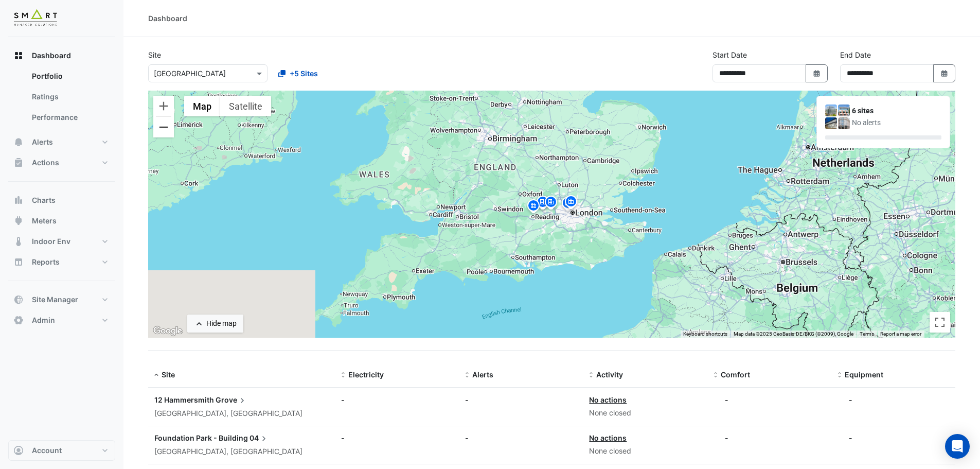 This screenshot has width=980, height=469. What do you see at coordinates (867, 334) in the screenshot?
I see `a: Terms (opens in new tab)` at bounding box center [867, 334].